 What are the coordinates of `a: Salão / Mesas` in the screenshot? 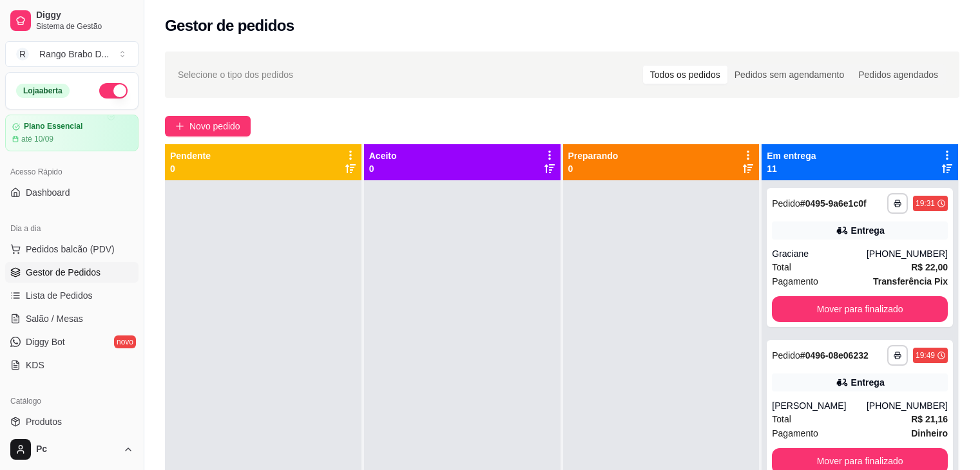 It's located at (72, 319).